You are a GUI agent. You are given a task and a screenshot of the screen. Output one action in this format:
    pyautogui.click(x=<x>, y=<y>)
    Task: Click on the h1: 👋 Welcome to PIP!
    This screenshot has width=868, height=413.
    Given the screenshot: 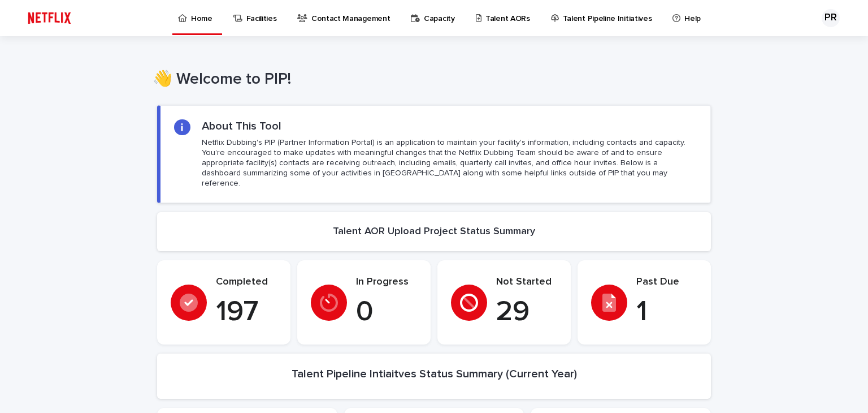 What is the action you would take?
    pyautogui.click(x=429, y=80)
    